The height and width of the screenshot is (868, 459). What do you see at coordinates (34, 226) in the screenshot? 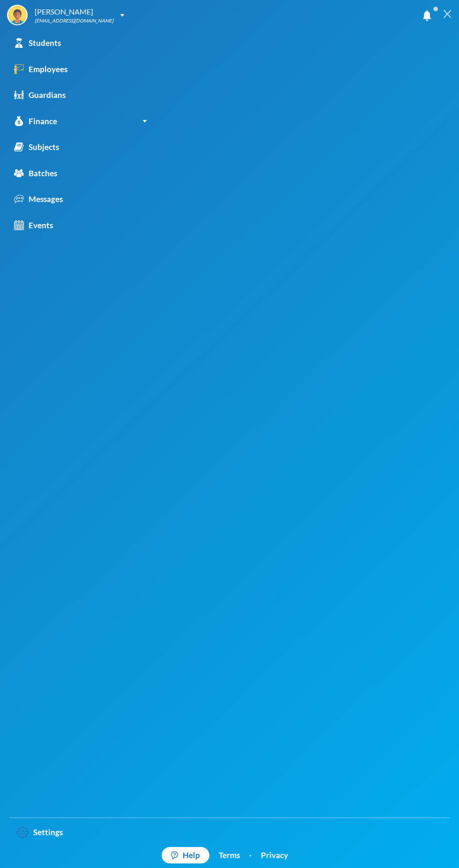
I see `div: Events` at bounding box center [34, 226].